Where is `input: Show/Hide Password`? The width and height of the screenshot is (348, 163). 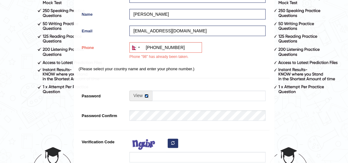 input: Show/Hide Password is located at coordinates (146, 96).